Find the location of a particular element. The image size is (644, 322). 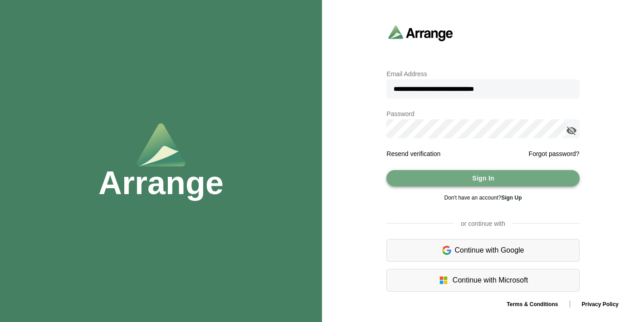

div: Continue with Google is located at coordinates (483, 250).